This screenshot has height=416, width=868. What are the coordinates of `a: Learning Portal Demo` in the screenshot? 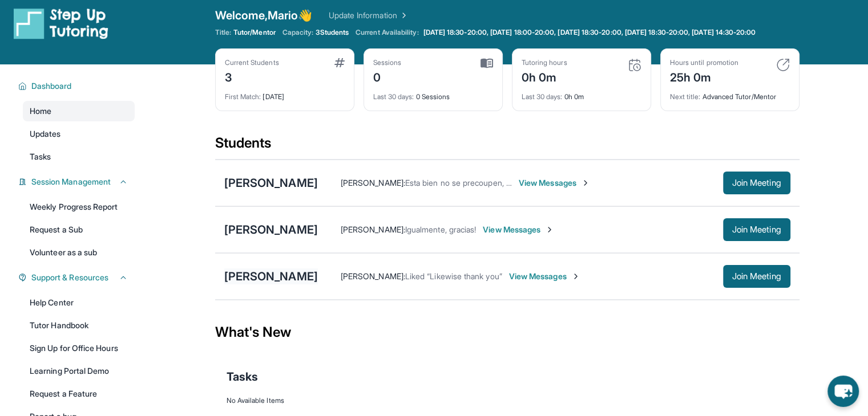 It's located at (79, 371).